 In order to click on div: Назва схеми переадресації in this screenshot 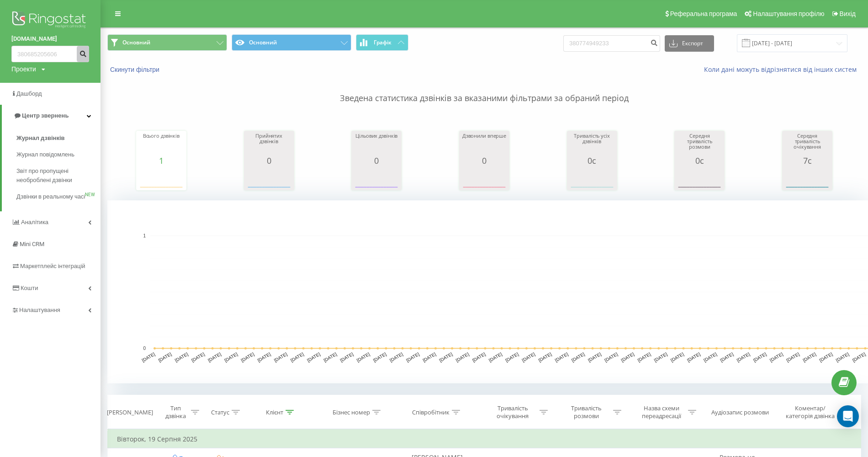, I will do `click(661, 412)`.